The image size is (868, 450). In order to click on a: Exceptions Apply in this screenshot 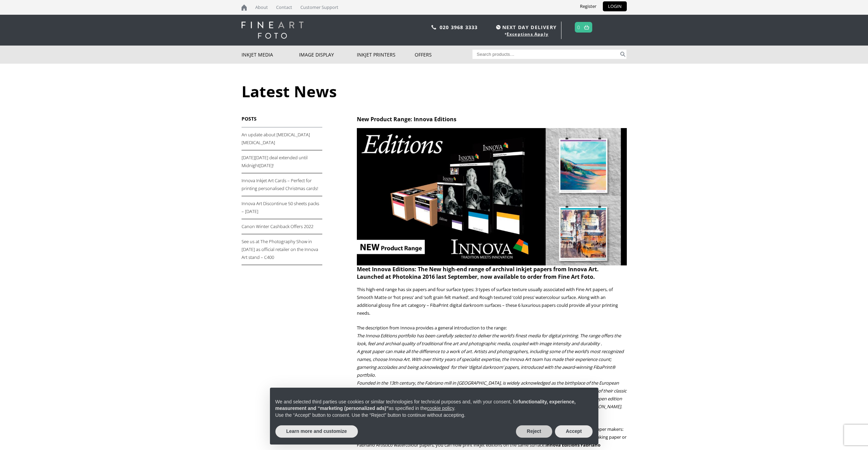, I will do `click(527, 34)`.